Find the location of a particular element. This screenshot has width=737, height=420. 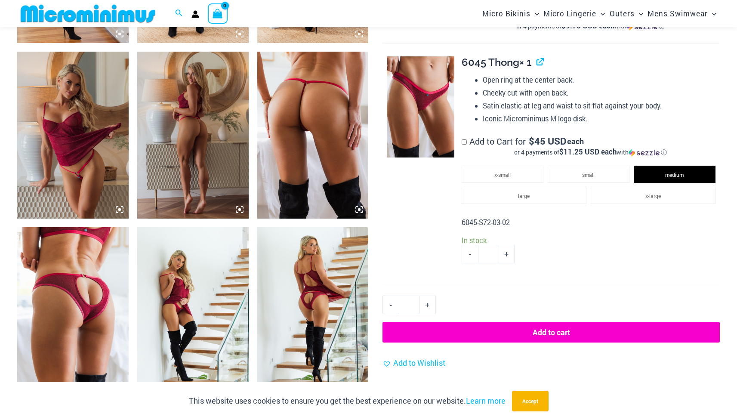

li: x-large is located at coordinates (653, 195).